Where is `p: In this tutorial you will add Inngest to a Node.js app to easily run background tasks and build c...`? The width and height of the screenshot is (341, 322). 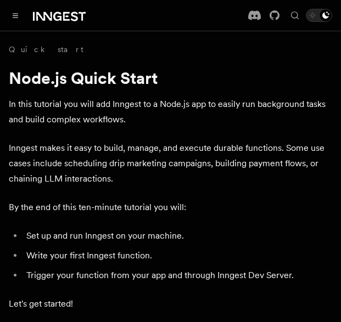
p: In this tutorial you will add Inngest to a Node.js app to easily run background tasks and build c... is located at coordinates (170, 112).